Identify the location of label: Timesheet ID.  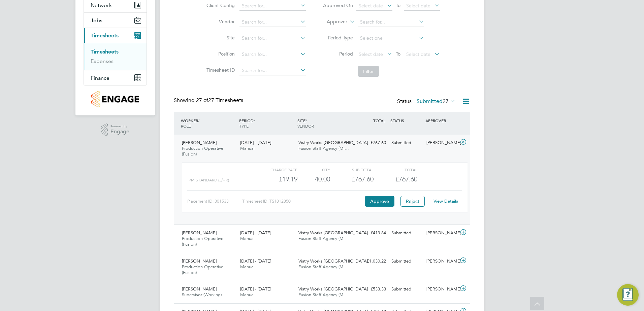
(219, 70).